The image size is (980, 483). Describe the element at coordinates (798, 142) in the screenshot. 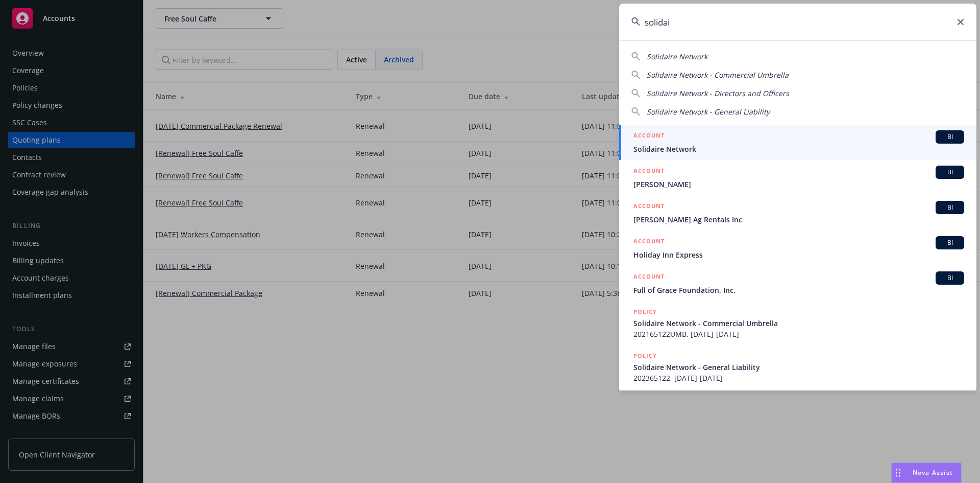

I see `a: ACCOUNTBISolidaire Network` at that location.